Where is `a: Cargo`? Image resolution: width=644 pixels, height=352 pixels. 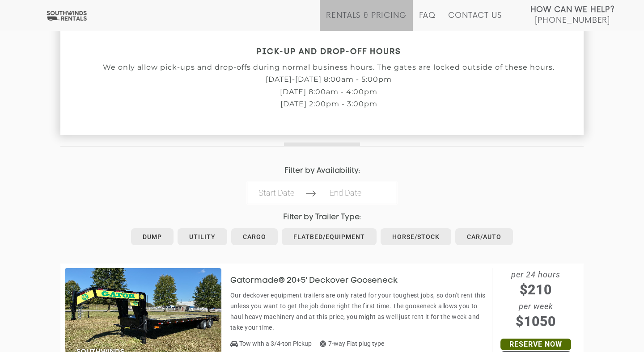
a: Cargo is located at coordinates (254, 237).